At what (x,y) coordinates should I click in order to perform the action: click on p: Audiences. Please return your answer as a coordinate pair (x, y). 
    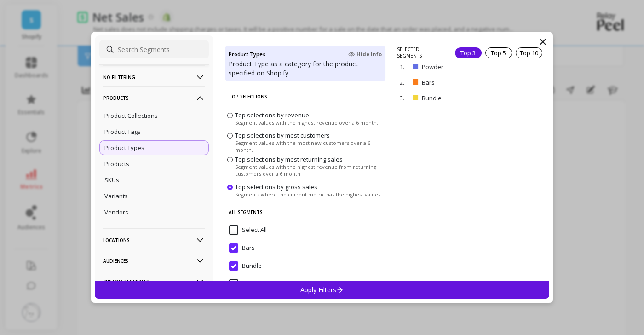
    Looking at the image, I should click on (154, 260).